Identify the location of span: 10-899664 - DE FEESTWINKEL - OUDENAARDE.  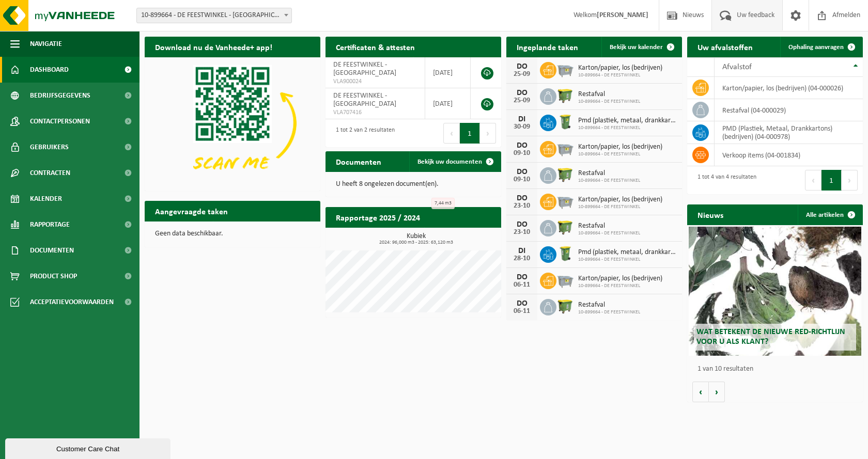
(214, 15).